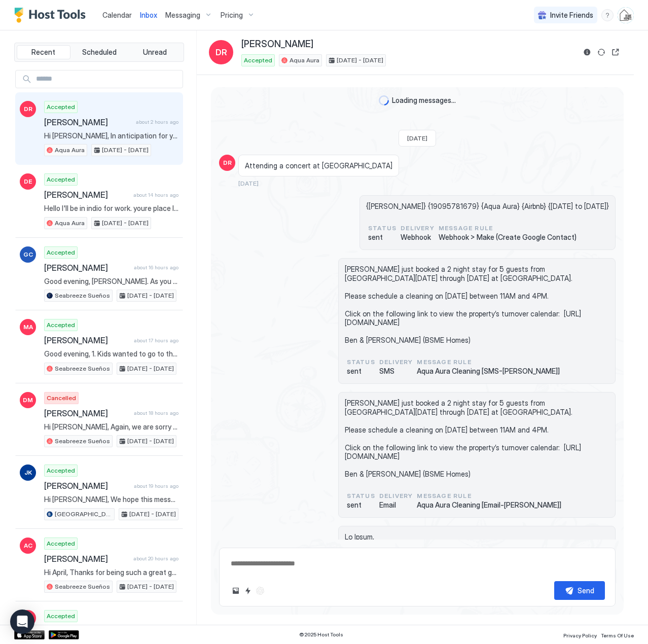 This screenshot has width=648, height=644. Describe the element at coordinates (28, 472) in the screenshot. I see `span: JK` at that location.